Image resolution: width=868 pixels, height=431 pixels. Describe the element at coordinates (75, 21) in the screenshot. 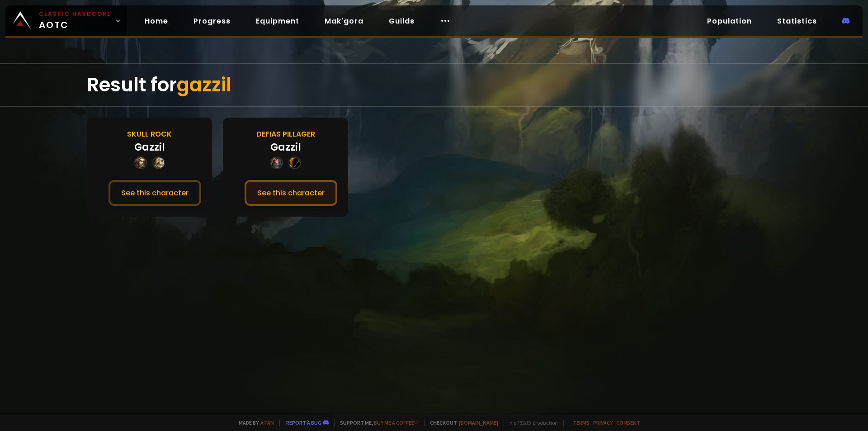

I see `span: AOTC` at that location.